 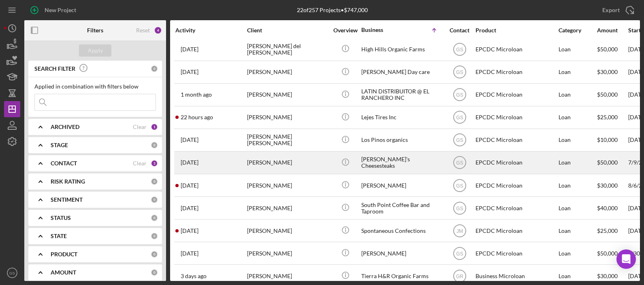 What do you see at coordinates (63, 272) in the screenshot?
I see `b: AMOUNT` at bounding box center [63, 272].